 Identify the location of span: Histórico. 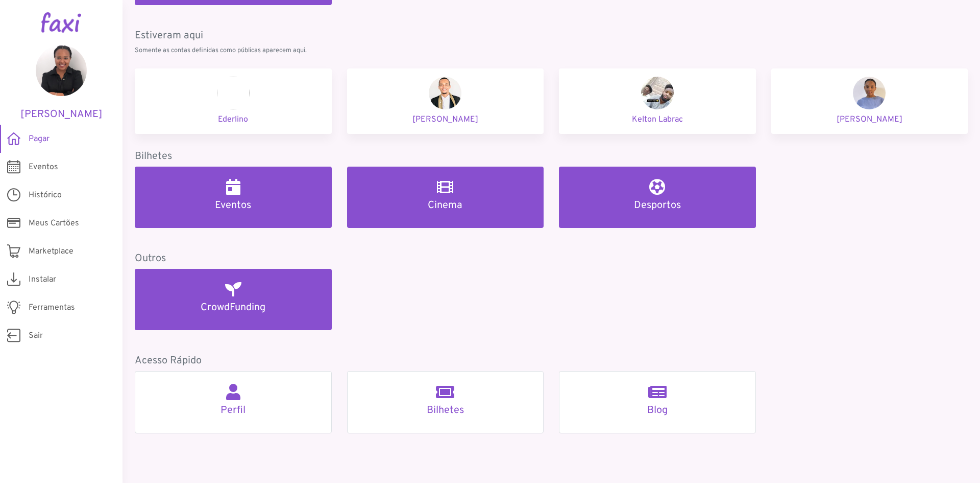
(45, 195).